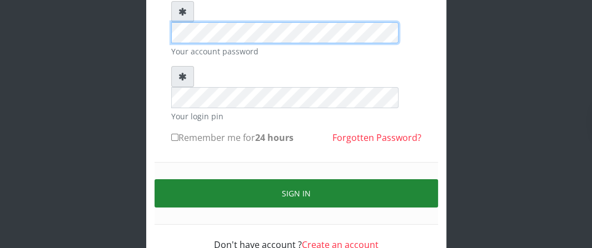  Describe the element at coordinates (296, 116) in the screenshot. I see `small: Your login pin` at that location.